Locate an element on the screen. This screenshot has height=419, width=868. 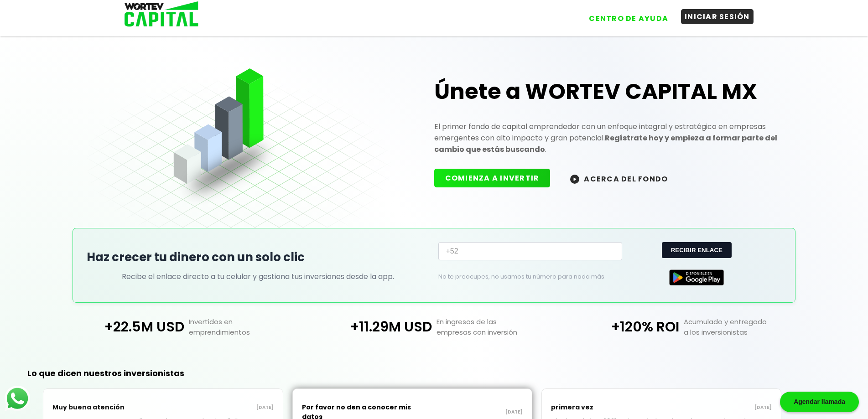
p: primera vez is located at coordinates (606, 407).